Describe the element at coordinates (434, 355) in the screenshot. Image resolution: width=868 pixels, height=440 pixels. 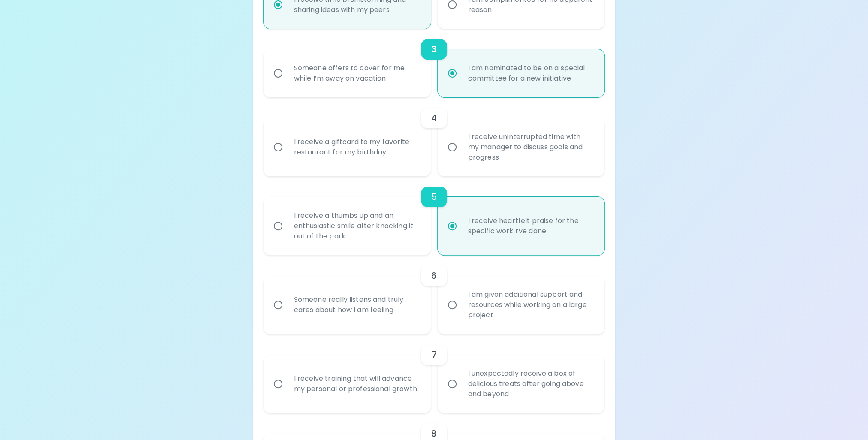
I see `h6: 7` at that location.